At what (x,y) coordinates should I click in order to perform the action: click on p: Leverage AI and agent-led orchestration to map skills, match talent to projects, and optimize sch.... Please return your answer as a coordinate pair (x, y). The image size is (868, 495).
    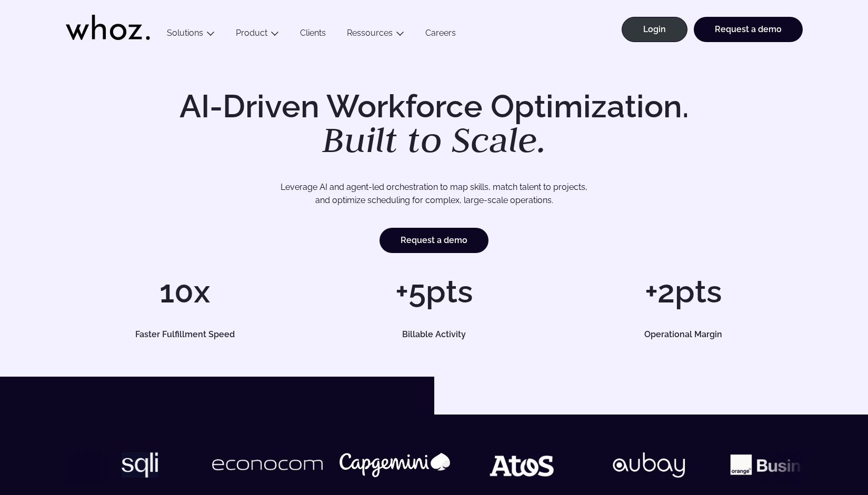
    Looking at the image, I should click on (434, 194).